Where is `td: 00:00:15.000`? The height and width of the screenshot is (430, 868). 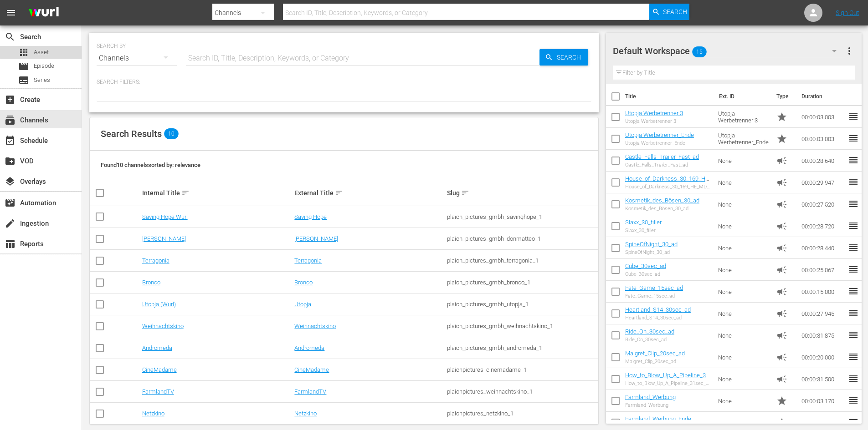 td: 00:00:15.000 is located at coordinates (823, 292).